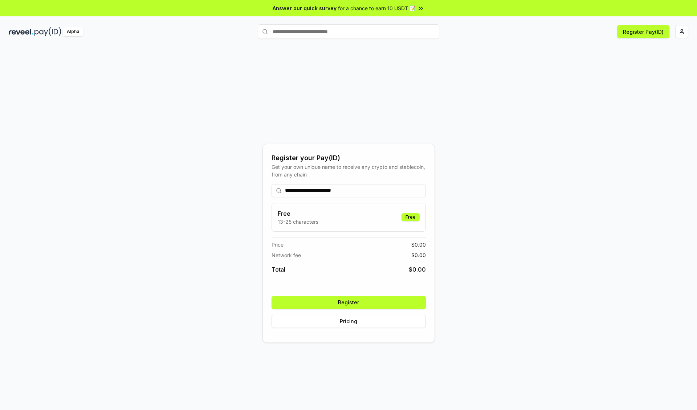  I want to click on div: Register your Pay(ID), so click(349, 158).